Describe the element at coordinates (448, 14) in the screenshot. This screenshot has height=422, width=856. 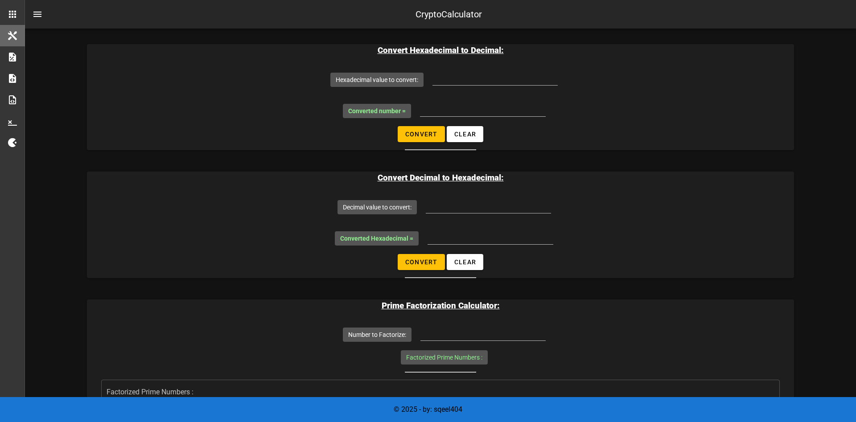
I see `div: CryptoCalculator` at that location.